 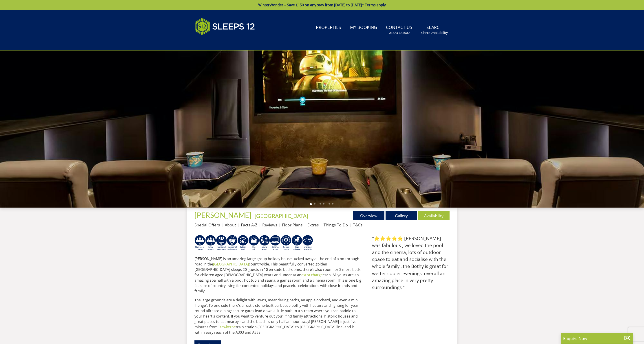 What do you see at coordinates (399, 30) in the screenshot?
I see `a: Contact Us01823 665500` at bounding box center [399, 30].